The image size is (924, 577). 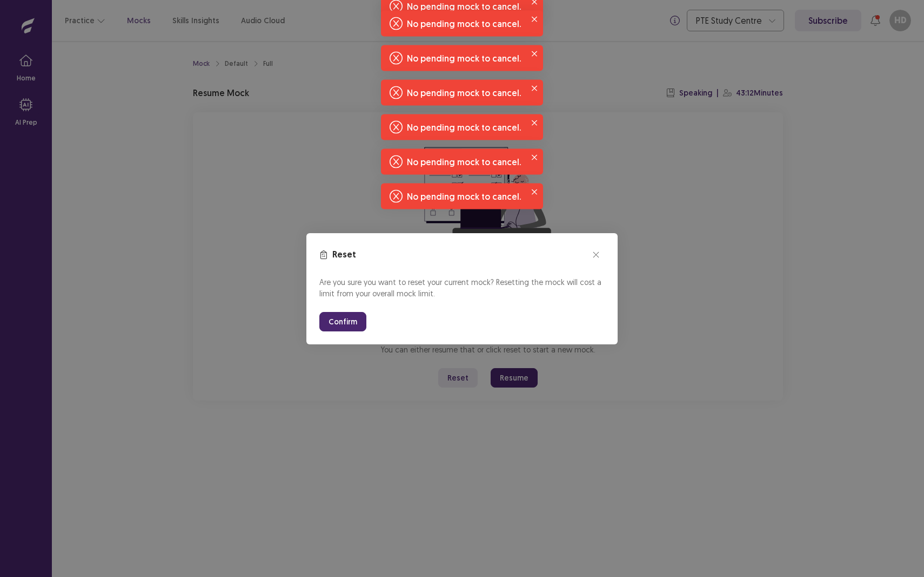 What do you see at coordinates (596, 255) in the screenshot?
I see `button: close` at bounding box center [596, 255].